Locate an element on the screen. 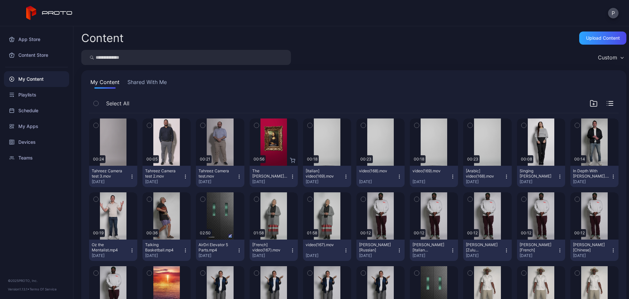 The width and height of the screenshot is (629, 299). div: Ron Funches [Chinese] is located at coordinates (591, 247).